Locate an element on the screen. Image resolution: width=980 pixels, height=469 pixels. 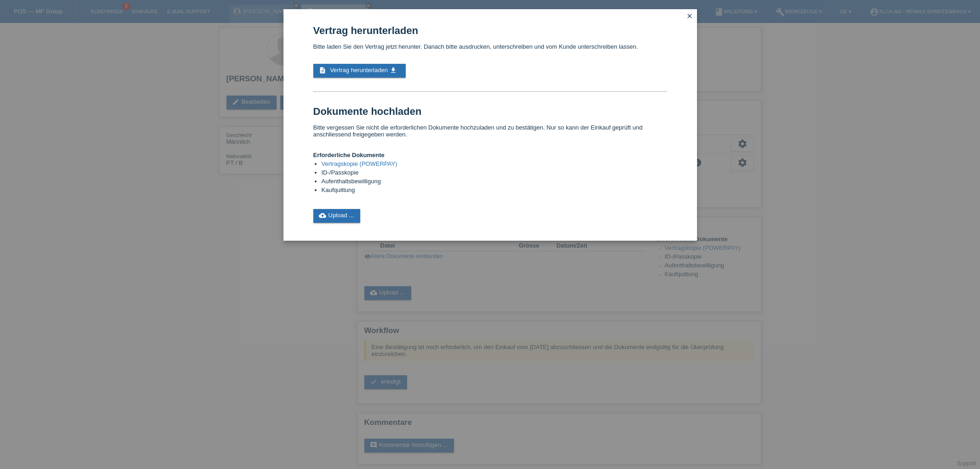
i: cloud_upload is located at coordinates (322, 216).